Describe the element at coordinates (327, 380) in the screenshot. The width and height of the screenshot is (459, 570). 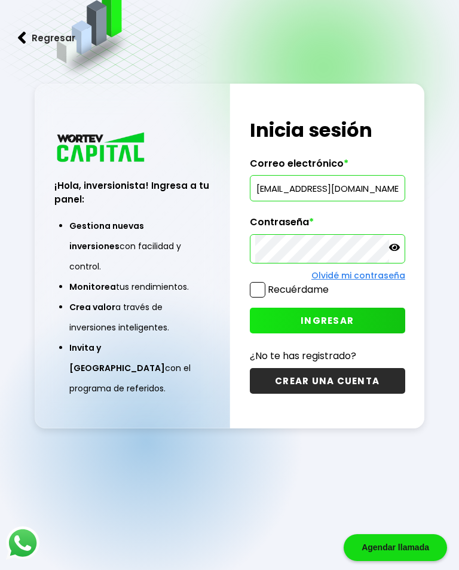
I see `button: CREAR UNA CUENTA` at that location.